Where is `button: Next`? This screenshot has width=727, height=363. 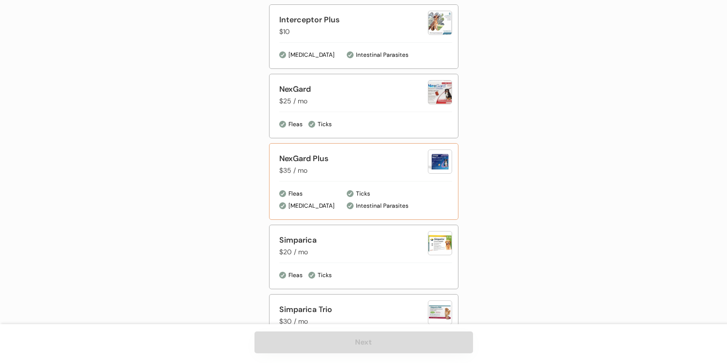
button: Next is located at coordinates (364, 342).